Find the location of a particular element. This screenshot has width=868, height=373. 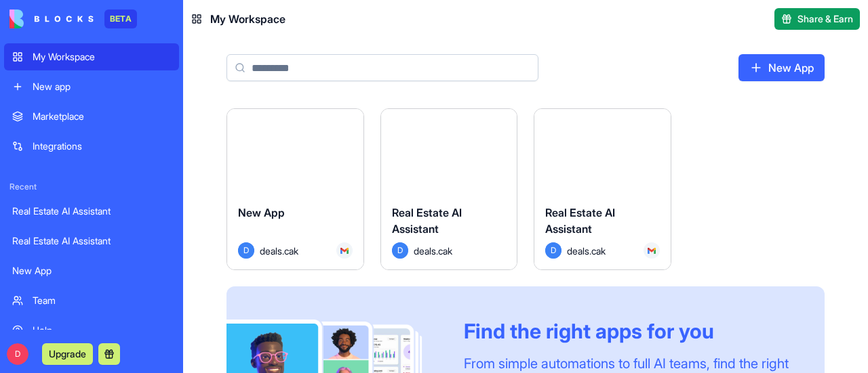

a: My Workspace is located at coordinates (91, 57).